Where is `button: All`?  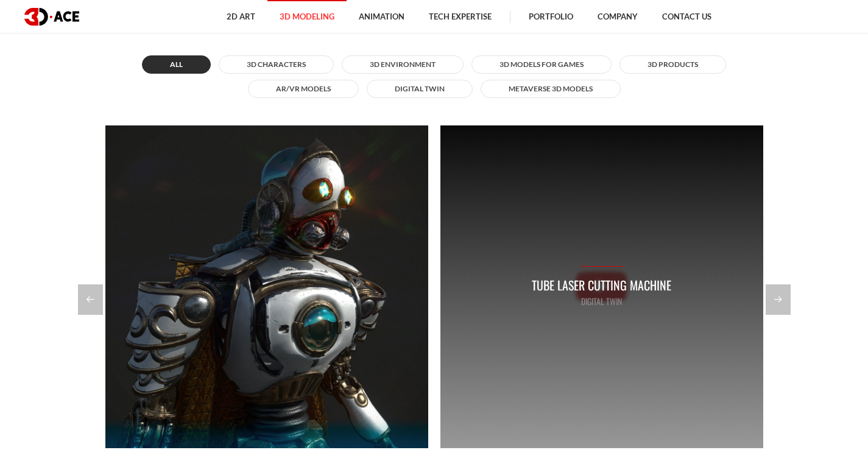
button: All is located at coordinates (176, 65).